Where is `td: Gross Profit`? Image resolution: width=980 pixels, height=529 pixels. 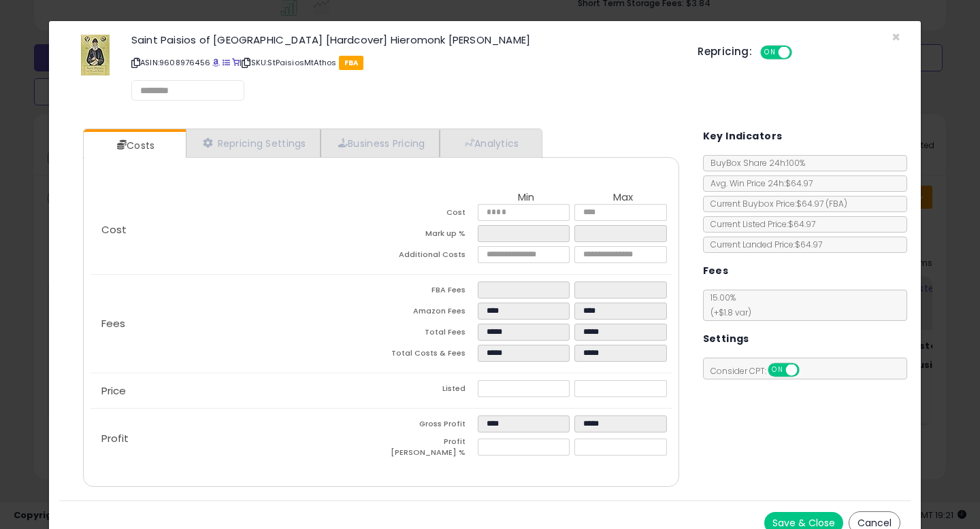 td: Gross Profit is located at coordinates (429, 426).